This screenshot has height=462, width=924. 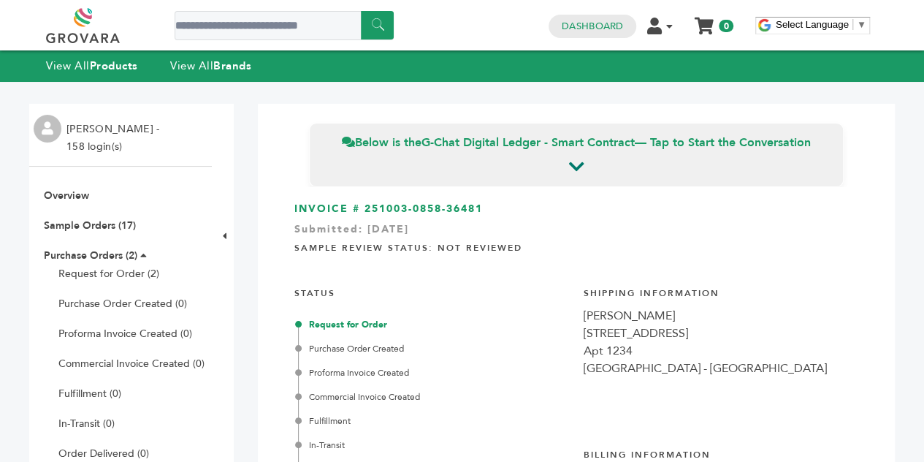 I want to click on a: Dashboard, so click(x=592, y=26).